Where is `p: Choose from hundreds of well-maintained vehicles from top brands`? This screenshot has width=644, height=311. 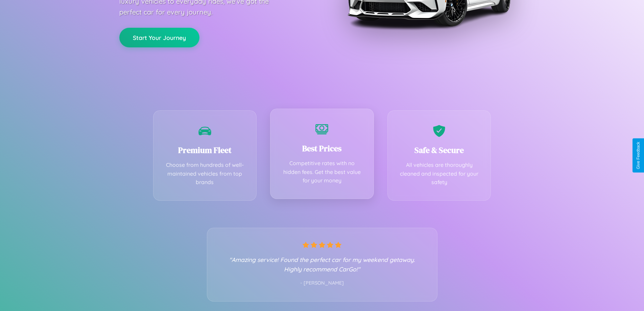
p: Choose from hundreds of well-maintained vehicles from top brands is located at coordinates (205, 174).